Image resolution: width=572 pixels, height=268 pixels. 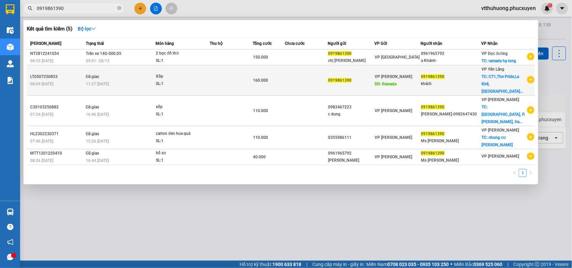 I want to click on input: Tìm tên, số ĐT hoặc mã đơn, so click(x=76, y=8).